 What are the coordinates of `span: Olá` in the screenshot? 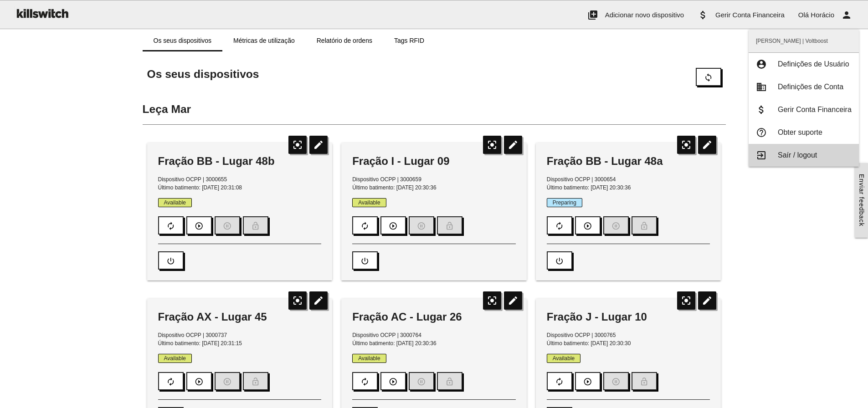 It's located at (803, 15).